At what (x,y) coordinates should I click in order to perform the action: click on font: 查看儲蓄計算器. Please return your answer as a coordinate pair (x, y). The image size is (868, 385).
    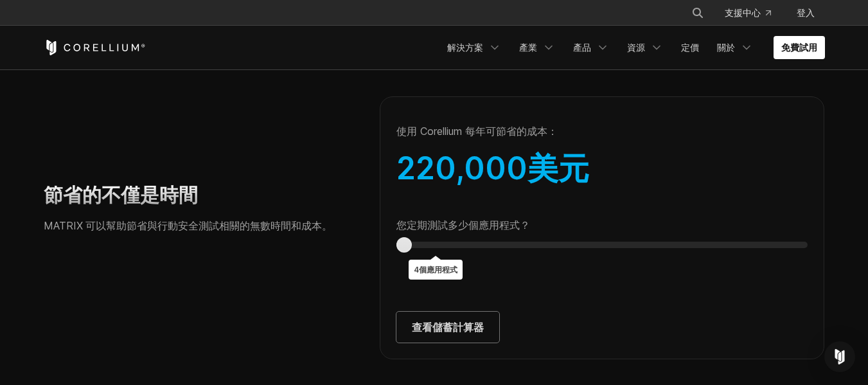
    Looking at the image, I should click on (448, 327).